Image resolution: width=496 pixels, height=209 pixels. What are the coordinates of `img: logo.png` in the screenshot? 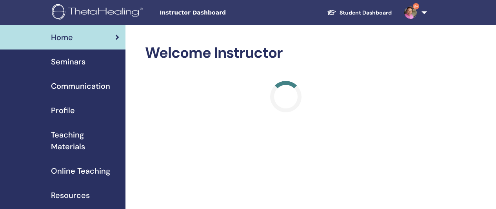 It's located at (98, 13).